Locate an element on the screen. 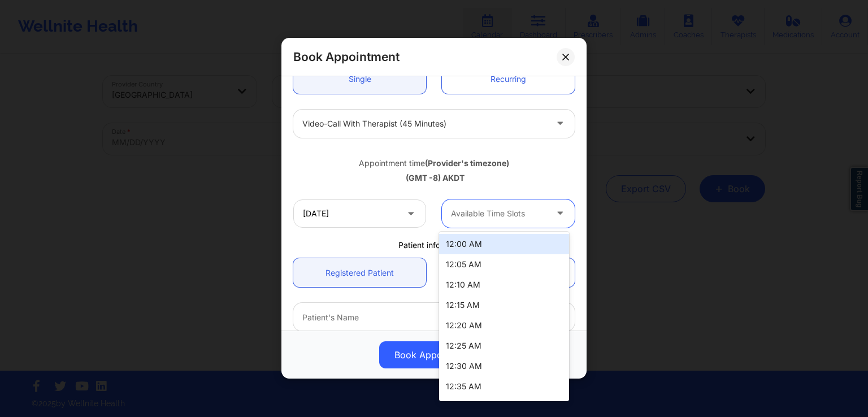 The height and width of the screenshot is (417, 868). div: 12:20 AM is located at coordinates (504, 325).